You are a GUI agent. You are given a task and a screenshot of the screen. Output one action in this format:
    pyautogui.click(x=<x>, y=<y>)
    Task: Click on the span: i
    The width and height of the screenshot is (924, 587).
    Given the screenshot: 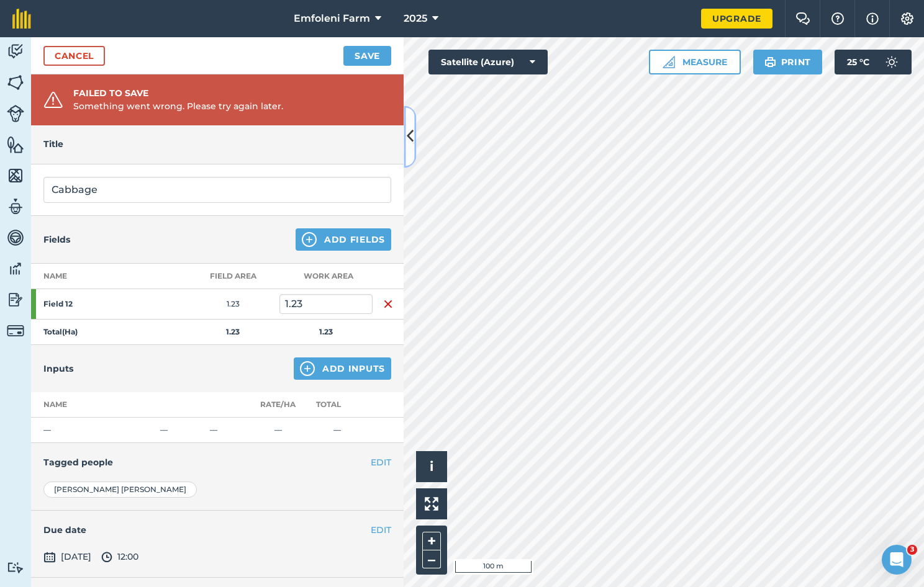 What is the action you would take?
    pyautogui.click(x=431, y=466)
    